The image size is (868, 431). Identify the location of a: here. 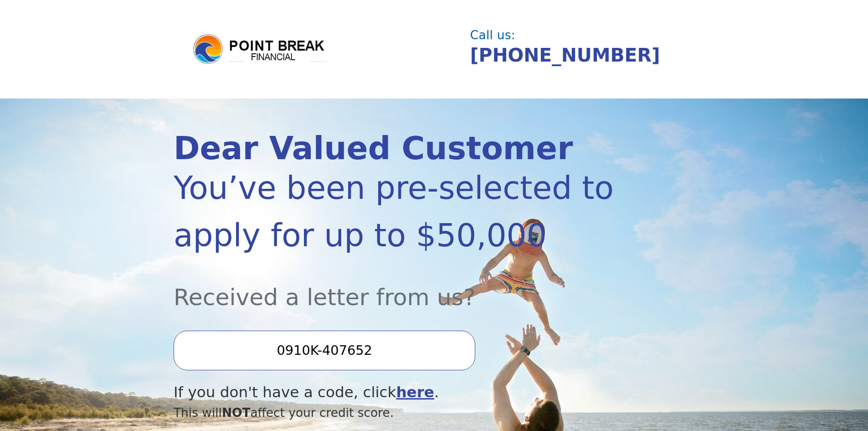
(415, 392).